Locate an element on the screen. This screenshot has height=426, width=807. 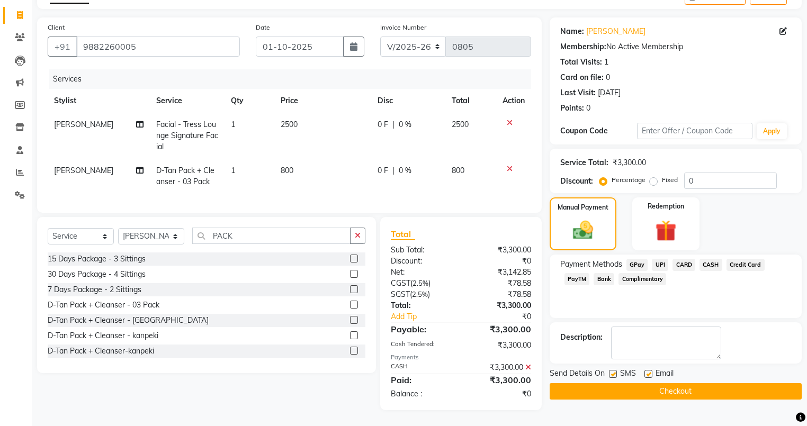
input: Search or Scan is located at coordinates (271, 236).